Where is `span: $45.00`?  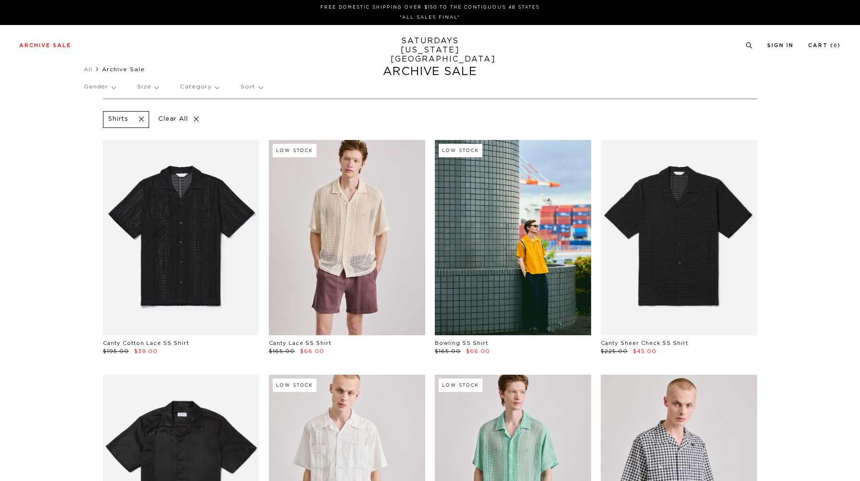 span: $45.00 is located at coordinates (645, 351).